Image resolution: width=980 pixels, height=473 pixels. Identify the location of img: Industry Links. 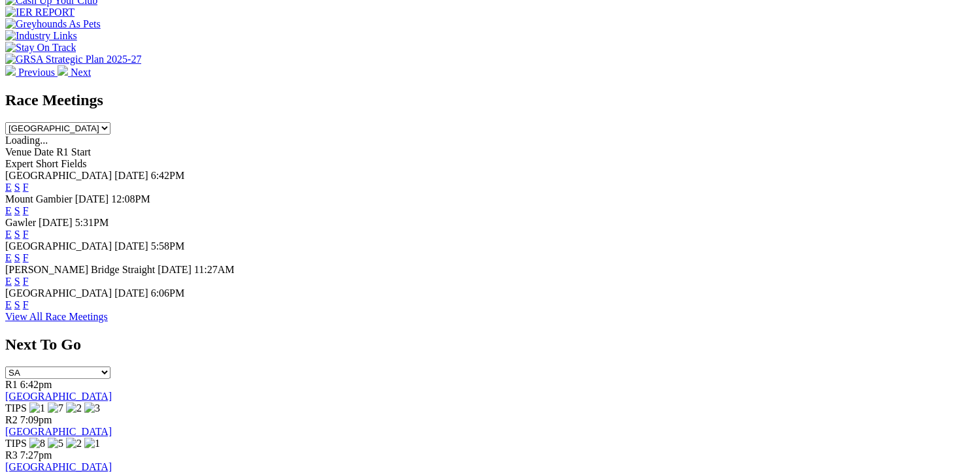
(41, 36).